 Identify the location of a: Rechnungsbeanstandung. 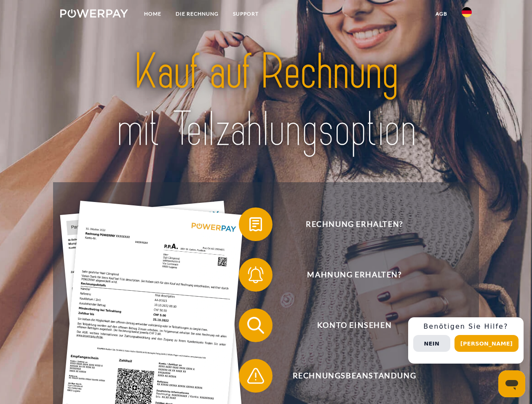
(348, 376).